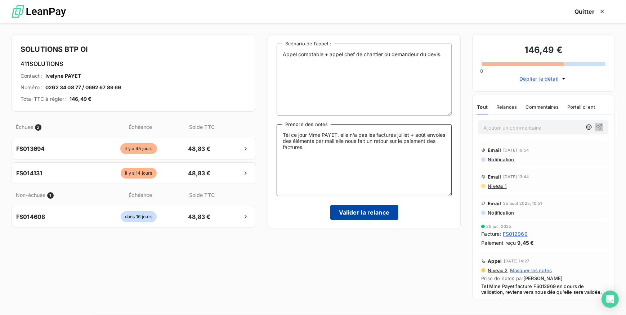  I want to click on span: FS013694, so click(30, 149).